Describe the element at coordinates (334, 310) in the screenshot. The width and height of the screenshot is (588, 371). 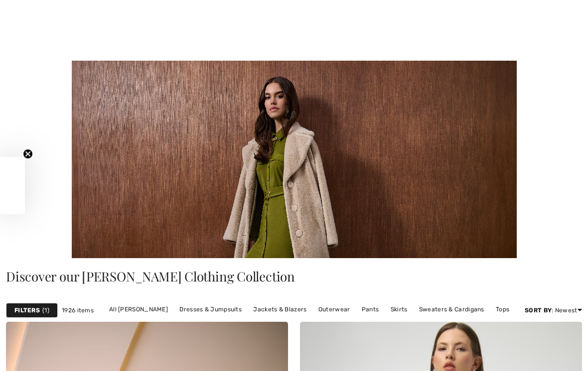
I see `a: Outerwear` at that location.